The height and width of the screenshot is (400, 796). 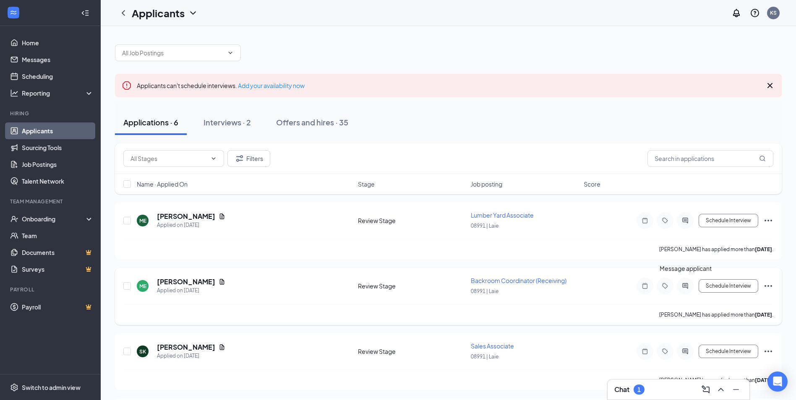 I want to click on span: Stage, so click(x=366, y=184).